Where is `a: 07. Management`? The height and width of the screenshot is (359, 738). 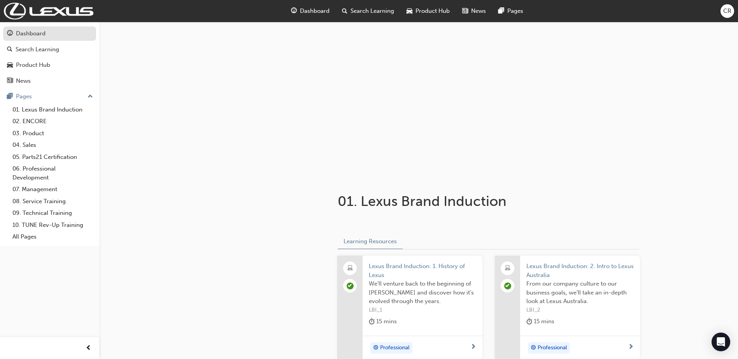 a: 07. Management is located at coordinates (52, 189).